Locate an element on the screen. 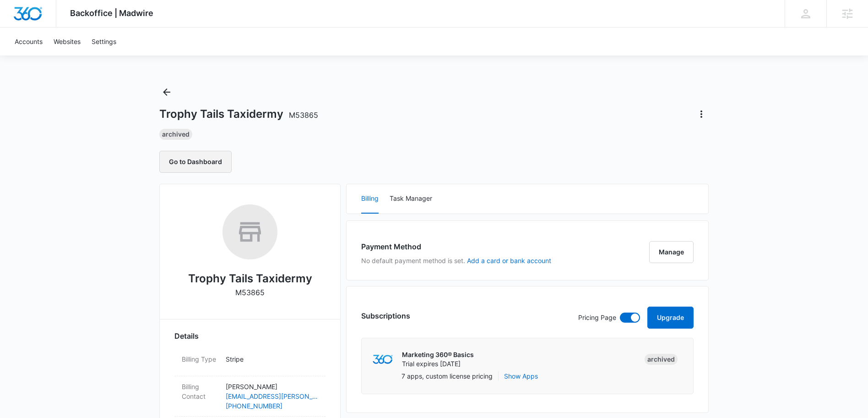 Image resolution: width=868 pixels, height=418 pixels. p: M53865 is located at coordinates (250, 292).